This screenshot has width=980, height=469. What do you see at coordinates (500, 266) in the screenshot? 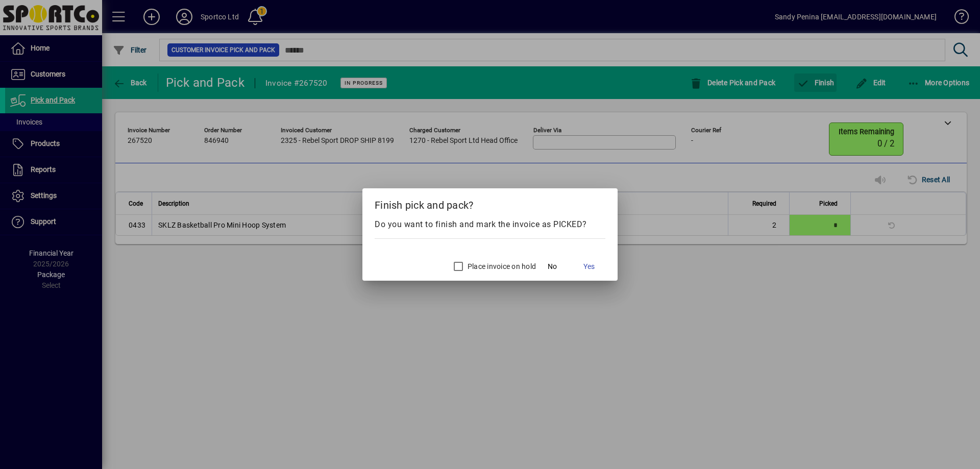
I see `label: Place invoice on hold` at bounding box center [500, 266].